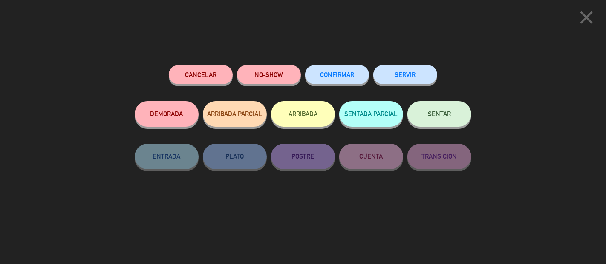 The image size is (606, 264). Describe the element at coordinates (439, 114) in the screenshot. I see `button: SENTAR` at that location.